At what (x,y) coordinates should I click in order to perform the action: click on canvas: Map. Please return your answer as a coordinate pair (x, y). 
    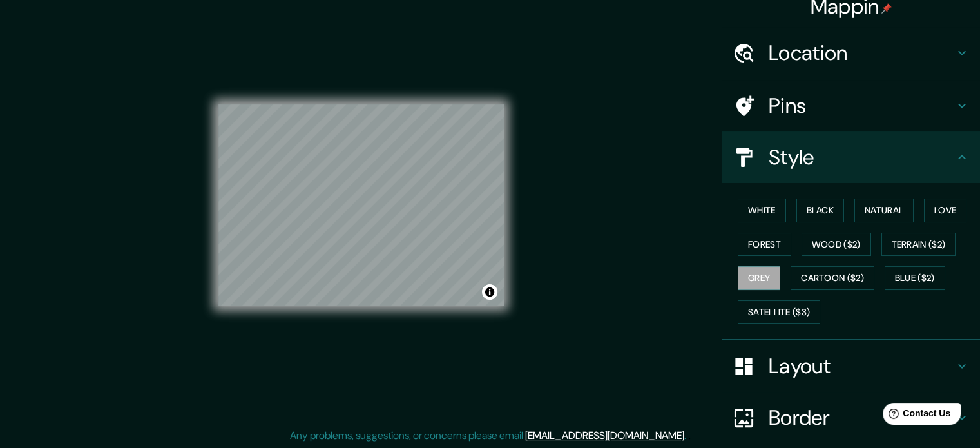
    Looking at the image, I should click on (361, 205).